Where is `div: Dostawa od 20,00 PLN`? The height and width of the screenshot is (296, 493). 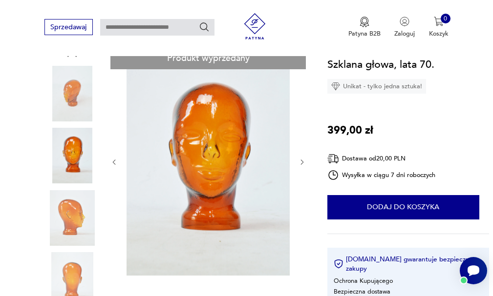
div: Dostawa od 20,00 PLN is located at coordinates (381, 159).